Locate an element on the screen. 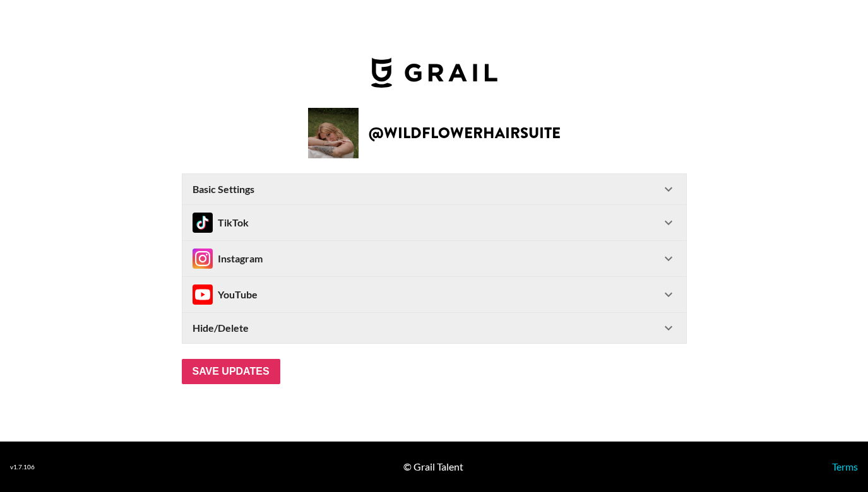 This screenshot has width=868, height=492. input: Save Updates is located at coordinates (231, 371).